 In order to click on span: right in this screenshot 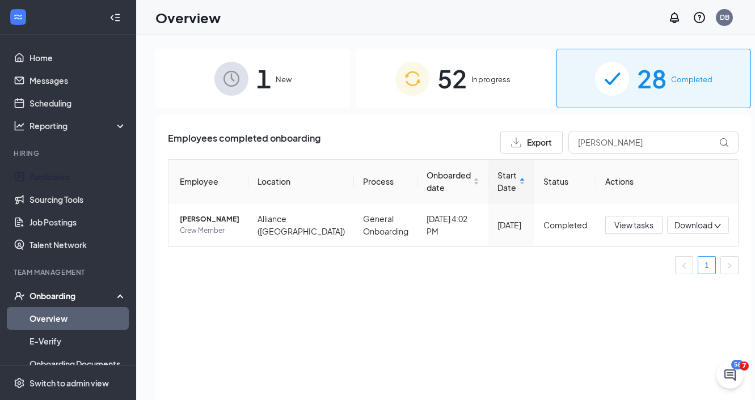, I will do `click(729, 266)`.